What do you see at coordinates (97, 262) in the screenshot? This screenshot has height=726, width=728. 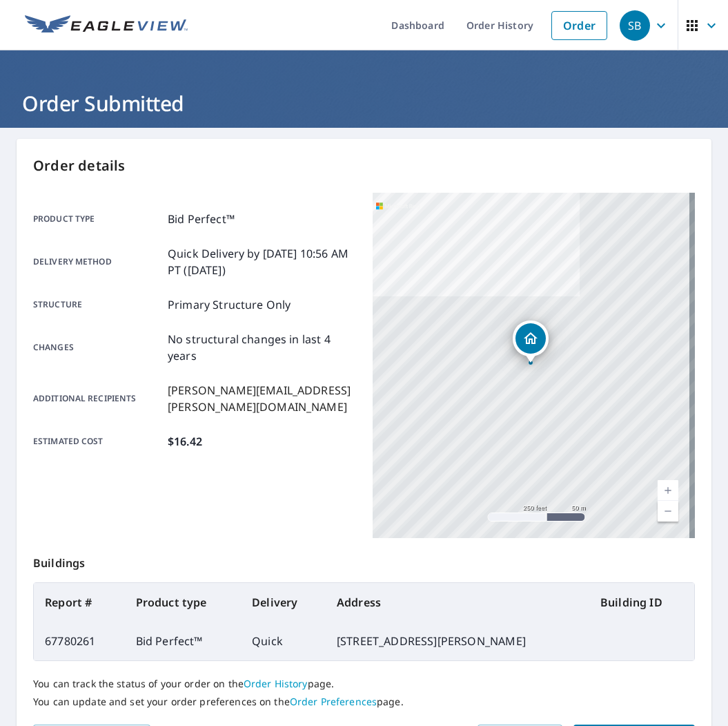 I see `p: Delivery method` at bounding box center [97, 262].